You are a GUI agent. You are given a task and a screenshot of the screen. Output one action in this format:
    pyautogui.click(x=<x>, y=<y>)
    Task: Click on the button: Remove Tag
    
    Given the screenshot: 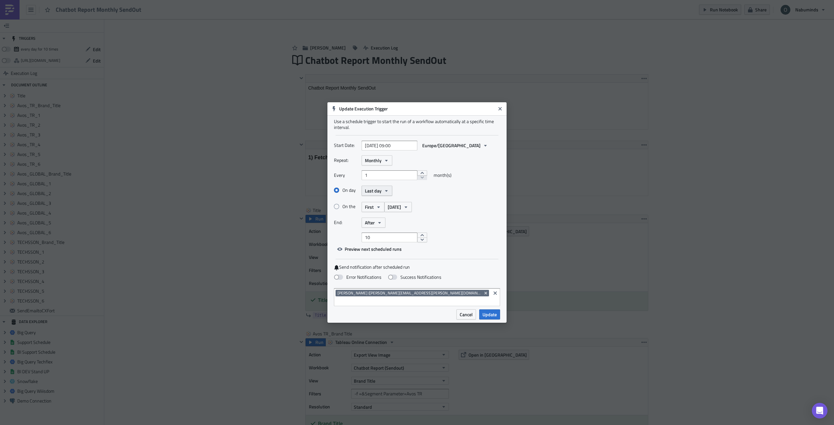 What is the action you would take?
    pyautogui.click(x=486, y=293)
    